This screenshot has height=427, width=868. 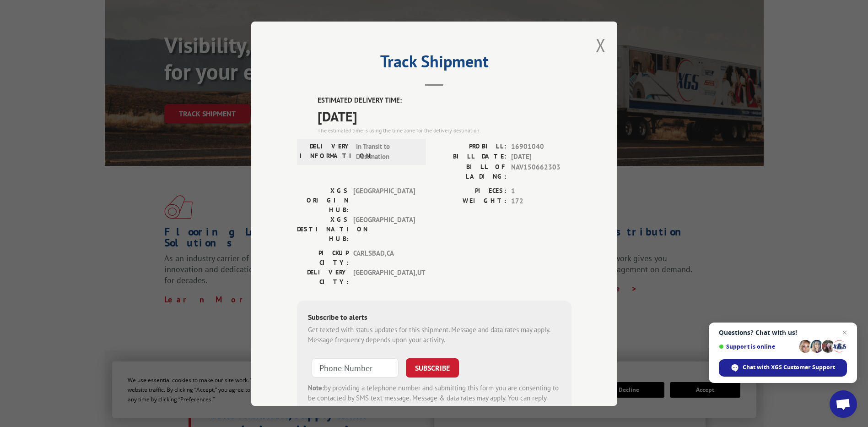 What do you see at coordinates (470, 191) in the screenshot?
I see `label: PIECES:` at bounding box center [470, 191].